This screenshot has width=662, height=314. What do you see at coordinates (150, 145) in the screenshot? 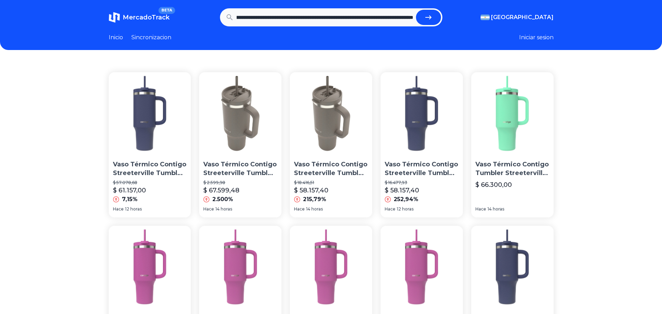
I see `a: Vaso Térmico Contigo Streeterville Tumbler 1180 MlVaso Térmico Contigo Streeterville Tumbler 1180...` at bounding box center [150, 145].